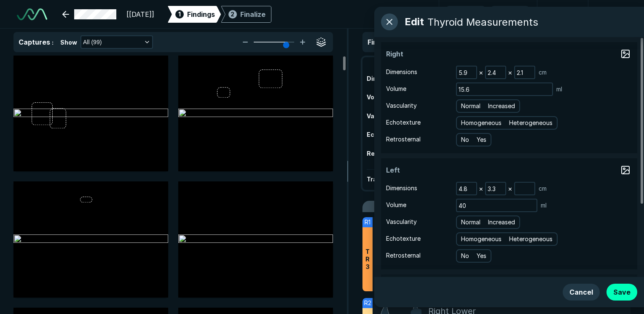 This screenshot has height=314, width=644. I want to click on div: Thyroid Measurements, so click(483, 22).